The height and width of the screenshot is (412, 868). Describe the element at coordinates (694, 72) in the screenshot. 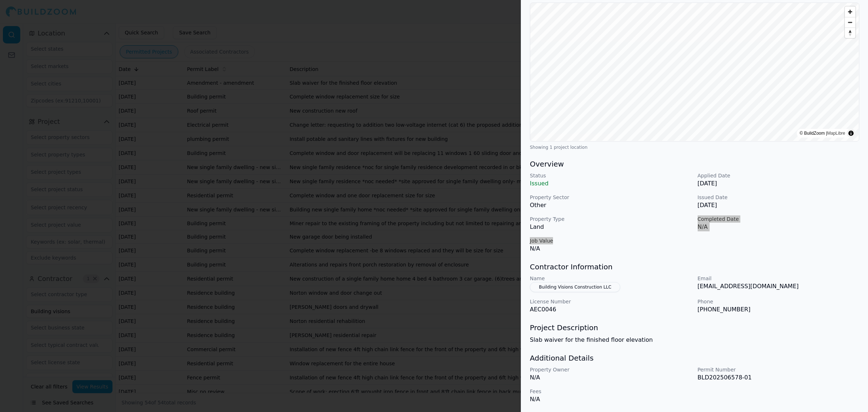

I see `canvas: Map` at that location.